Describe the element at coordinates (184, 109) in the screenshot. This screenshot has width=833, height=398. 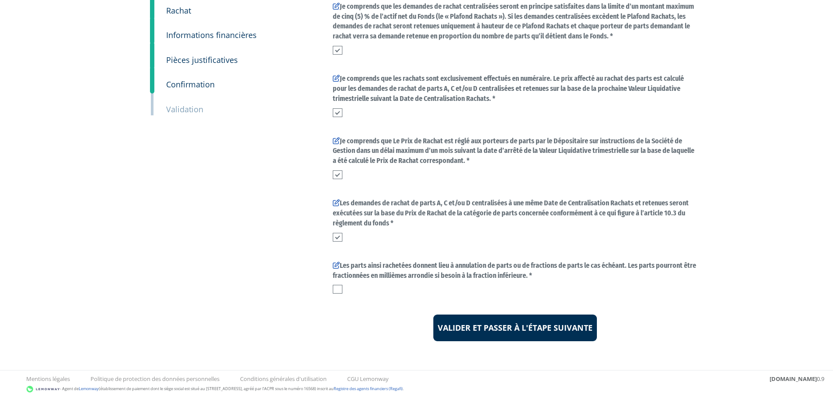
I see `small: Validation` at that location.